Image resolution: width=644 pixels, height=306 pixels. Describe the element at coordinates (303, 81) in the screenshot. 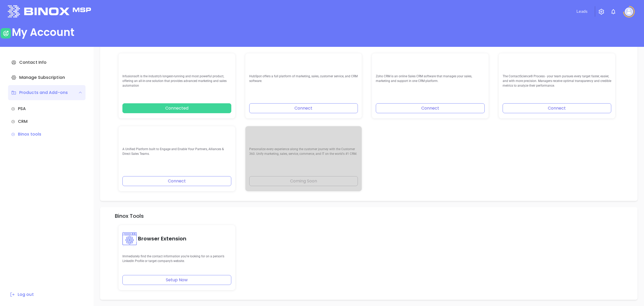

I see `p: HubSpot offers a full platform of marketing, sales, customer service, and CRM software.` at that location.